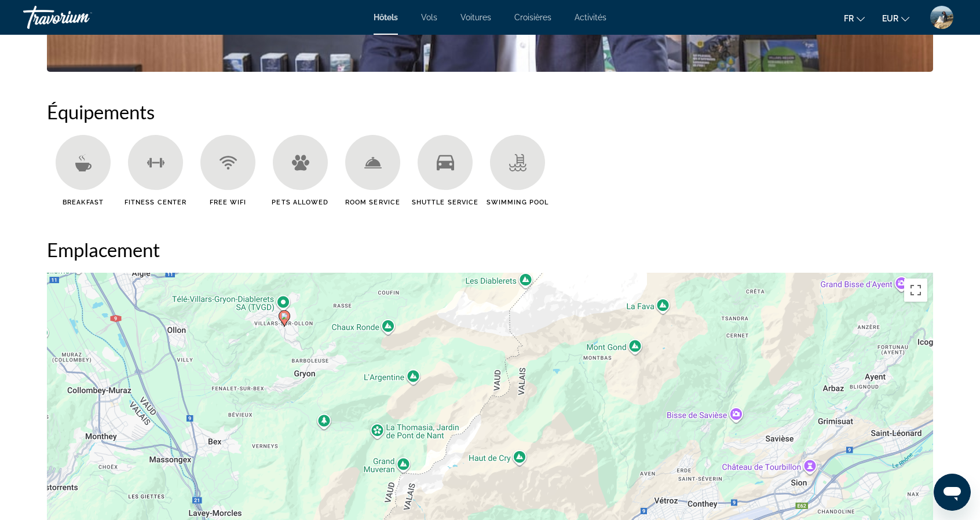 This screenshot has height=520, width=980. What do you see at coordinates (490, 250) in the screenshot?
I see `h2: Emplacement` at bounding box center [490, 250].